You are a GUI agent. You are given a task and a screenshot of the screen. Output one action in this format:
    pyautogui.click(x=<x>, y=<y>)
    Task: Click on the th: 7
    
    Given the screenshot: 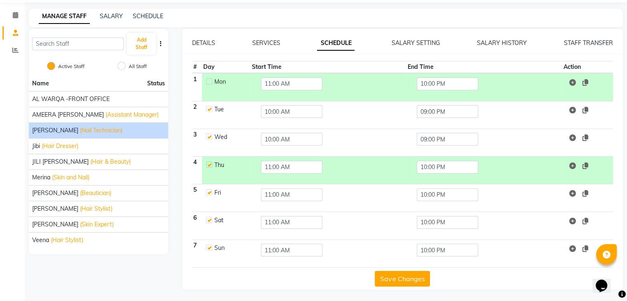 What is the action you would take?
    pyautogui.click(x=197, y=253)
    